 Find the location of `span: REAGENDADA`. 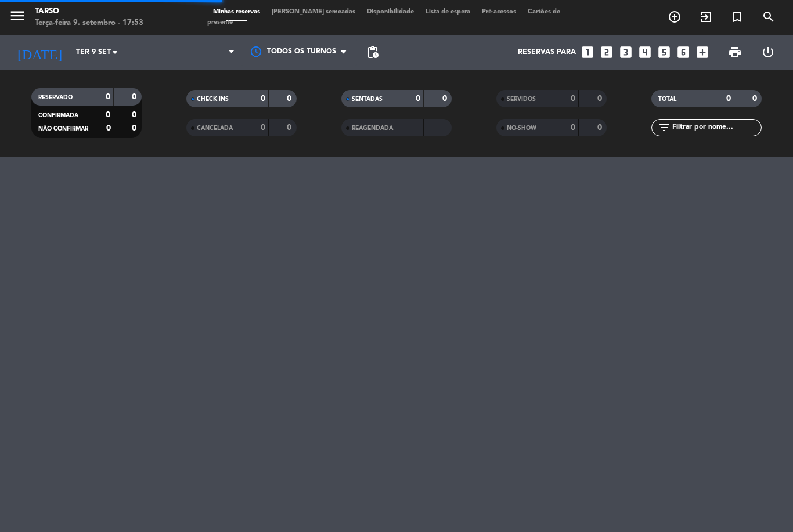

span: REAGENDADA is located at coordinates (372, 129).